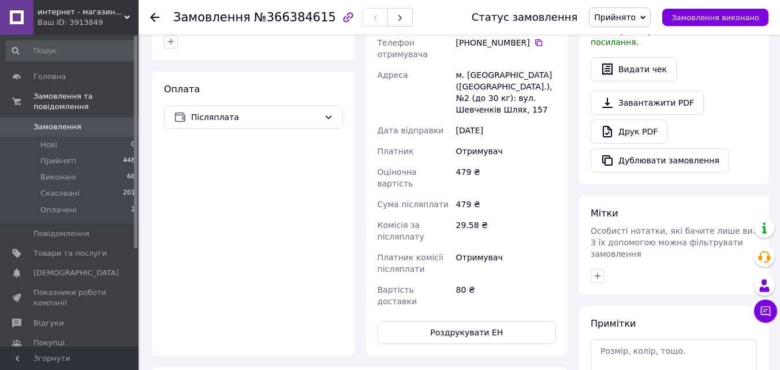 This screenshot has height=370, width=780. Describe the element at coordinates (131, 177) in the screenshot. I see `span: 66` at that location.